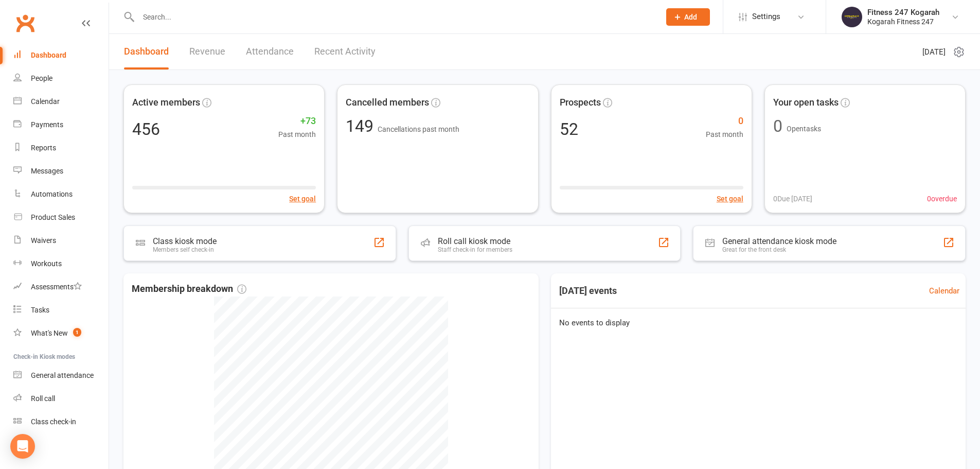 The image size is (980, 469). Describe the element at coordinates (56, 287) in the screenshot. I see `div: Assessments` at that location.